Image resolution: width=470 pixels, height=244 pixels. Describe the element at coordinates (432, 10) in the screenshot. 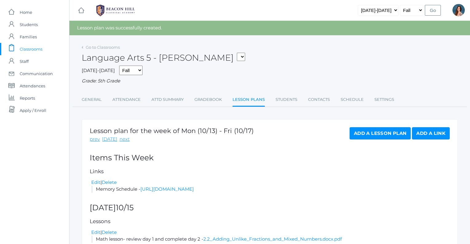

I see `input: Go` at that location.